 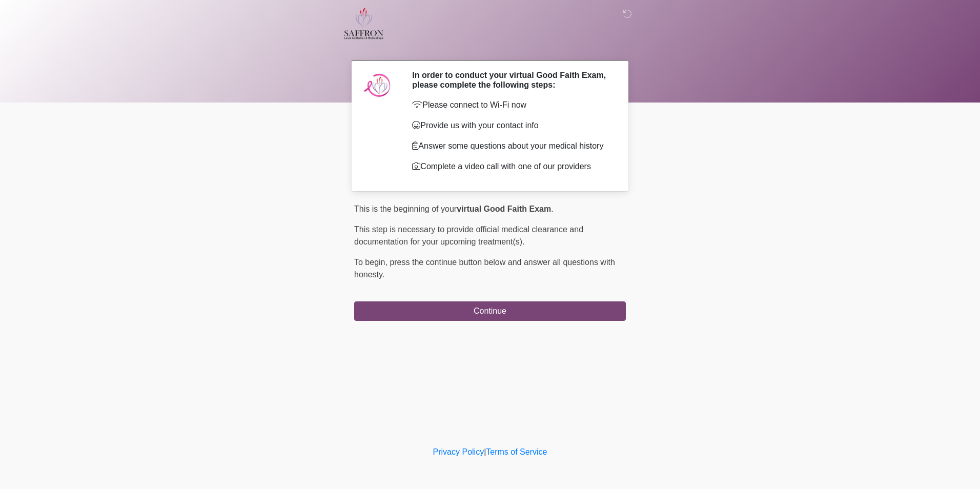 I want to click on span: To begin,, so click(x=371, y=262).